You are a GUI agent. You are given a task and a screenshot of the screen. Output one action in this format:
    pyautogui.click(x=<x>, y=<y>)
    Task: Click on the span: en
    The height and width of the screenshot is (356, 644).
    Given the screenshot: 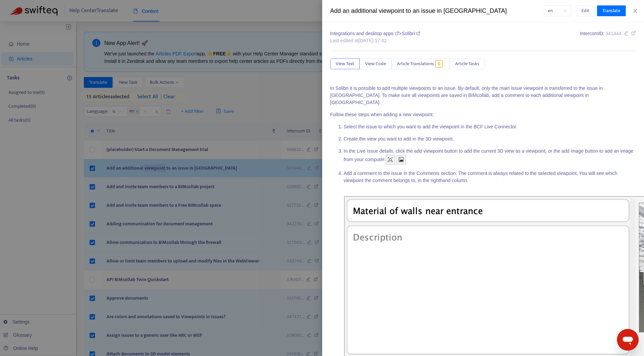 What is the action you would take?
    pyautogui.click(x=557, y=11)
    